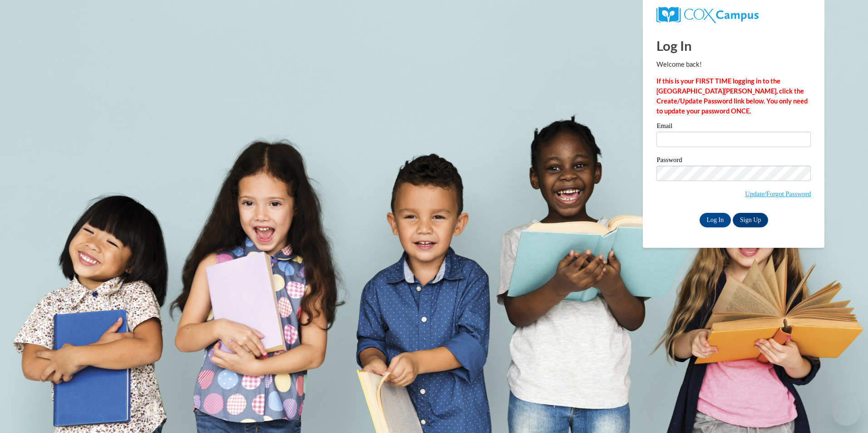 This screenshot has width=868, height=433. Describe the element at coordinates (733, 15) in the screenshot. I see `a: COX Campus` at that location.